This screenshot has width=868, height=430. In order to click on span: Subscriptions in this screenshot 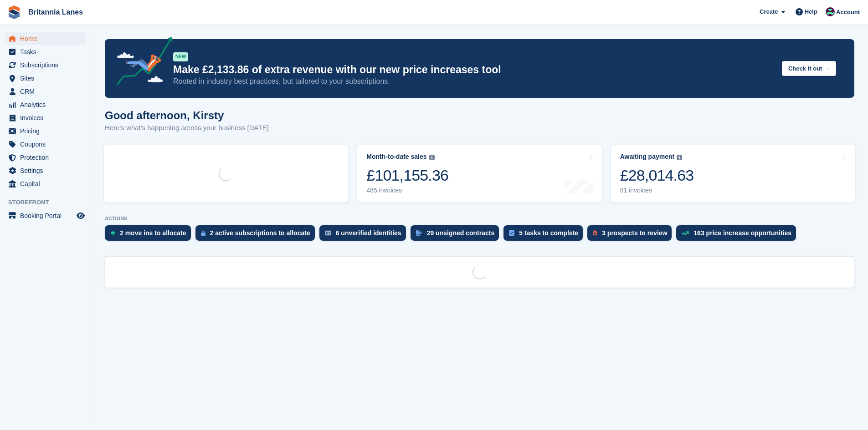, I will do `click(47, 65)`.